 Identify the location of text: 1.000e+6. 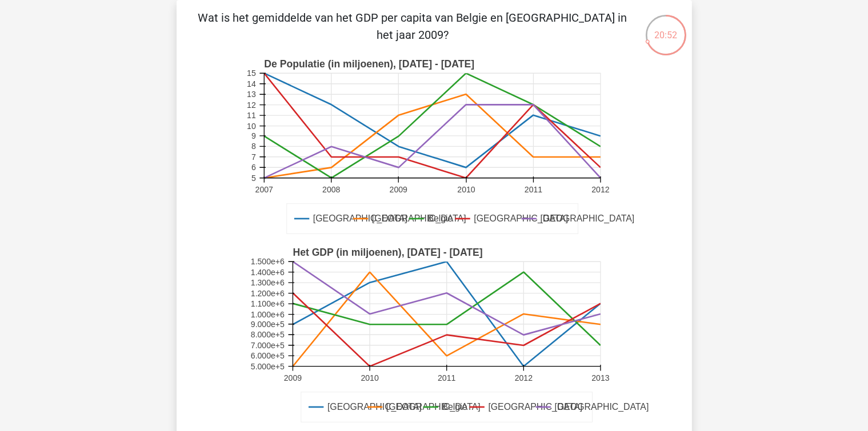
(267, 314).